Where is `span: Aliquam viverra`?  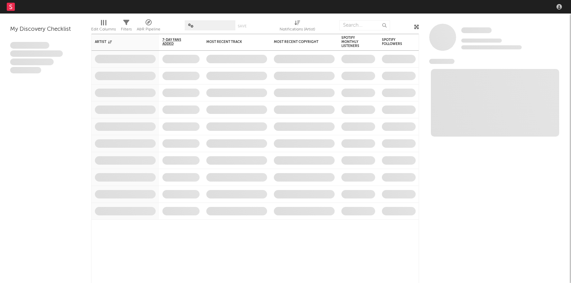 span: Aliquam viverra is located at coordinates (26, 70).